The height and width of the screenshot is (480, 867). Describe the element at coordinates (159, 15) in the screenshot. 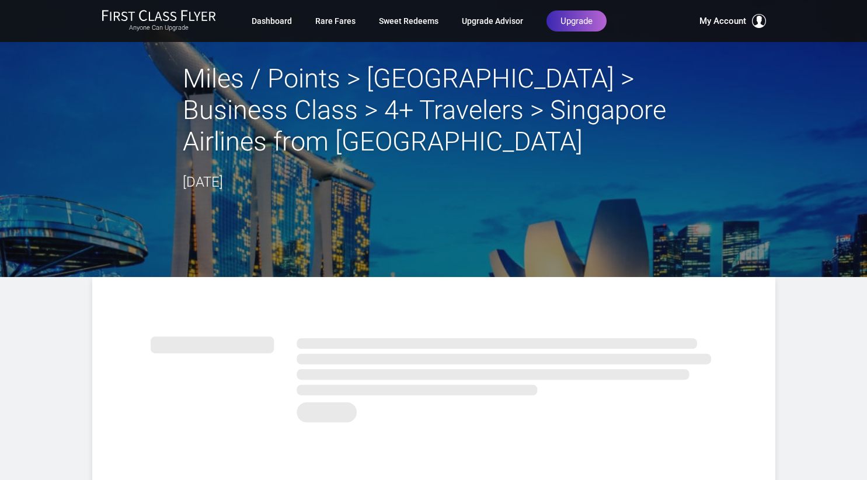

I see `img: First Class Flyer` at that location.